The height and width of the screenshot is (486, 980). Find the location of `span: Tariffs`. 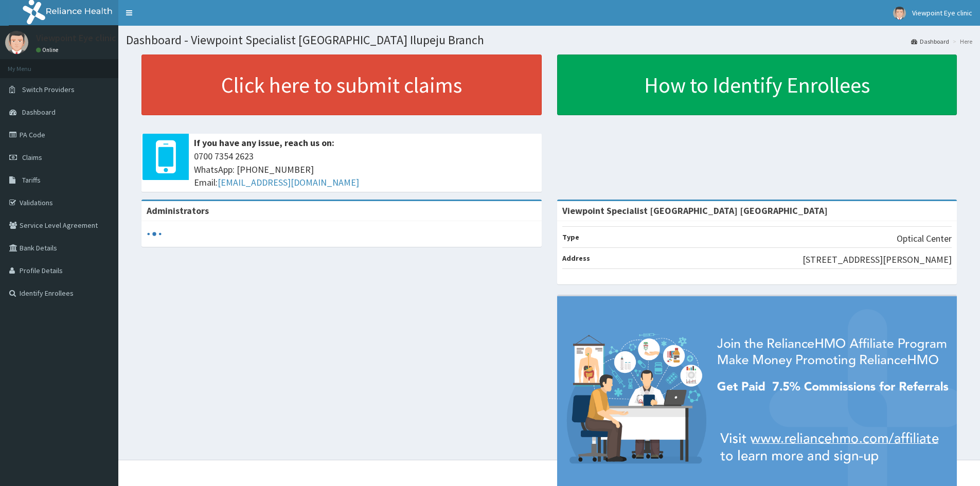

span: Tariffs is located at coordinates (32, 180).